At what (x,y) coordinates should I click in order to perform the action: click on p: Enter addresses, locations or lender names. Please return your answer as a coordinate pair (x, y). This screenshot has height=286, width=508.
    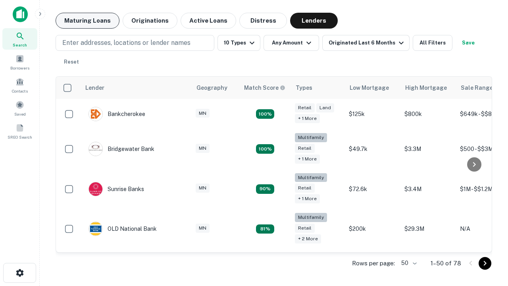
    Looking at the image, I should click on (126, 43).